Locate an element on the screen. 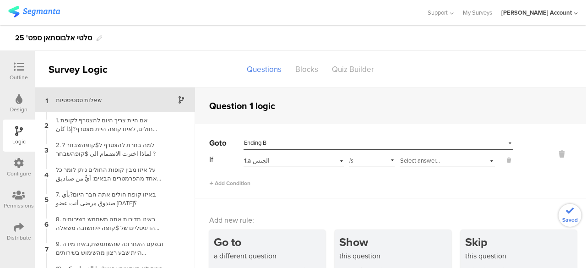  div: Question 1 logic is located at coordinates (242, 106).